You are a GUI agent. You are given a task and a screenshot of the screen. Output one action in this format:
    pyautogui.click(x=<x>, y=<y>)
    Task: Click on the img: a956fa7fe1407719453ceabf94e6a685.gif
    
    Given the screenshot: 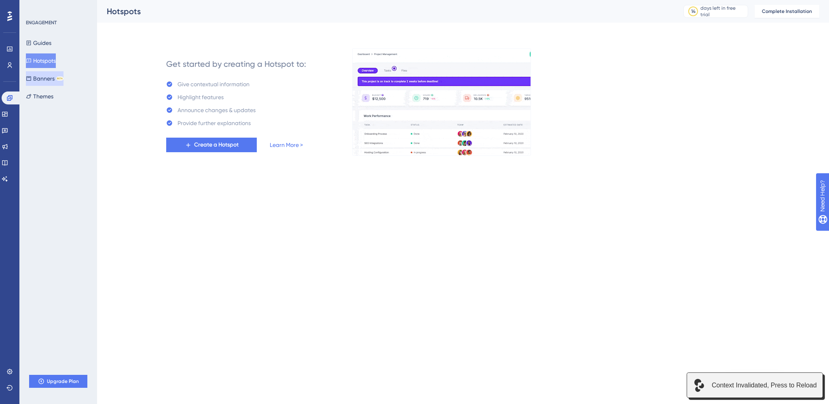 What is the action you would take?
    pyautogui.click(x=442, y=102)
    